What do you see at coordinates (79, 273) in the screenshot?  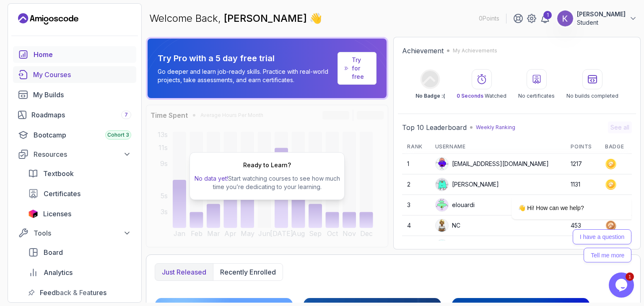 I see `a: analytics` at bounding box center [79, 273].